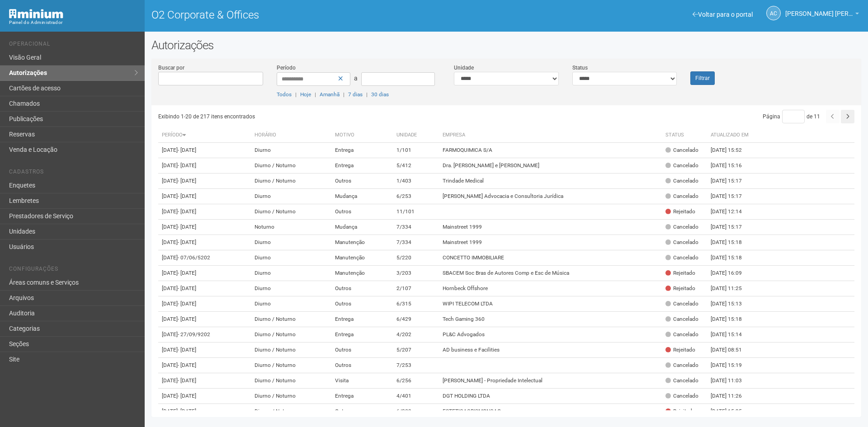 This screenshot has height=427, width=868. What do you see at coordinates (551, 304) in the screenshot?
I see `td: WIPI TELECOM LTDA` at bounding box center [551, 304].